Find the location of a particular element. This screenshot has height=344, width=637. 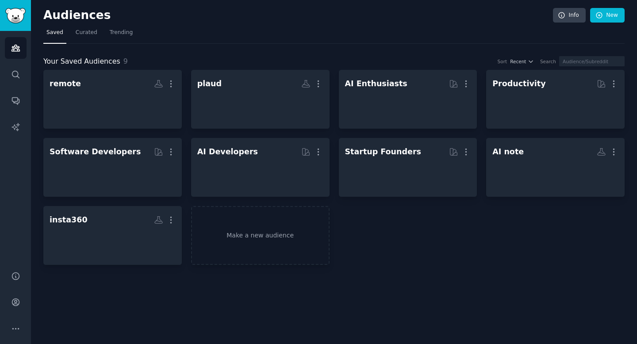

div: AI note is located at coordinates (508, 152).